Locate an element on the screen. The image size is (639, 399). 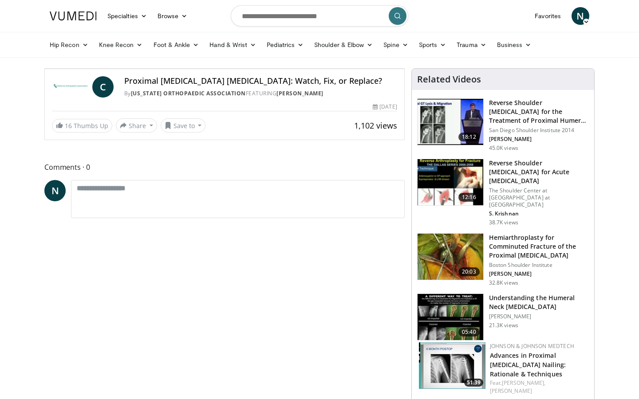
img: butch_reverse_arthroplasty_3.png.150x105_q85_crop-smart_upscale.jpg is located at coordinates (450, 182).